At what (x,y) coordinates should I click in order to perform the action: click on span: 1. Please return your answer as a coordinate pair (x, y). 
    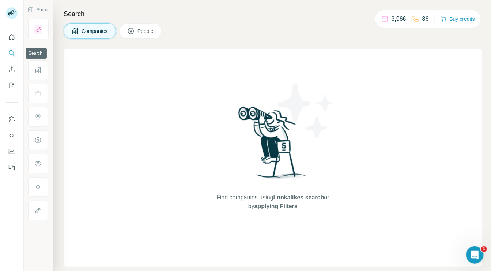
    Looking at the image, I should click on (484, 249).